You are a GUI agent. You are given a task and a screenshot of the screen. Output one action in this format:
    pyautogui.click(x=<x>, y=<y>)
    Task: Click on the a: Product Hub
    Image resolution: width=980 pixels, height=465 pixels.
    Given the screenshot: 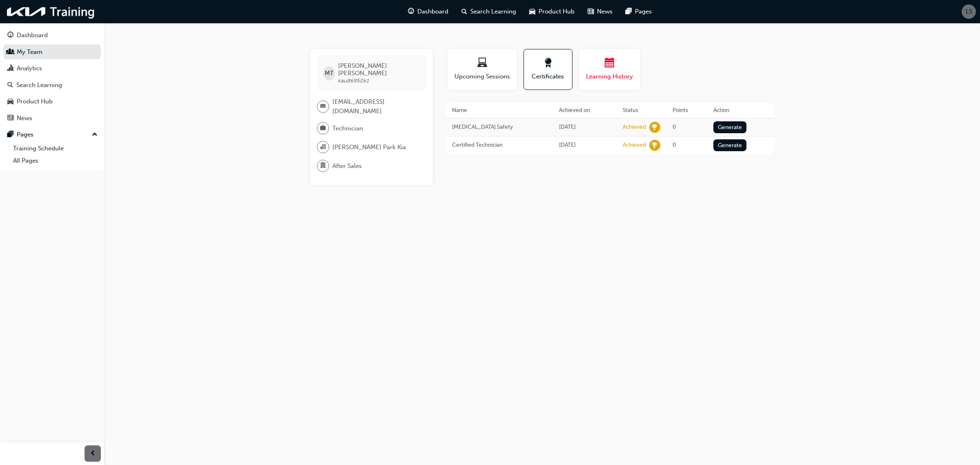 What is the action you would take?
    pyautogui.click(x=52, y=102)
    